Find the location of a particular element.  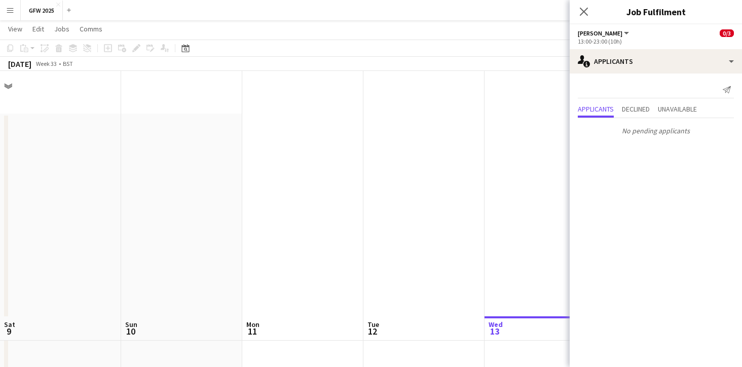

span: 0/3 is located at coordinates (727, 33).